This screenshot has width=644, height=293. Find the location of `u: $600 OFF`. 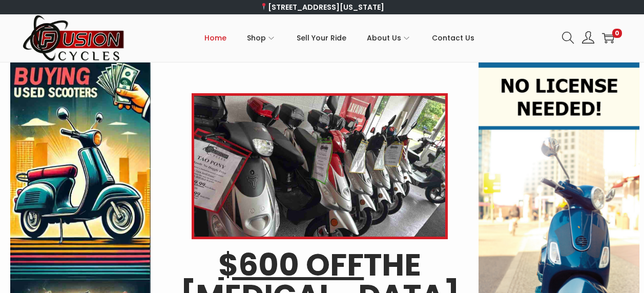

u: $600 OFF is located at coordinates (291, 265).